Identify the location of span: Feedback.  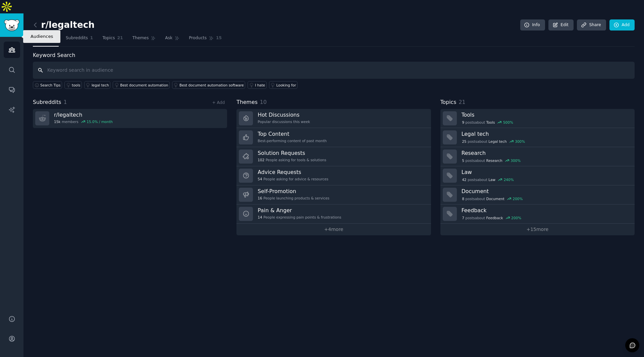
(495, 218).